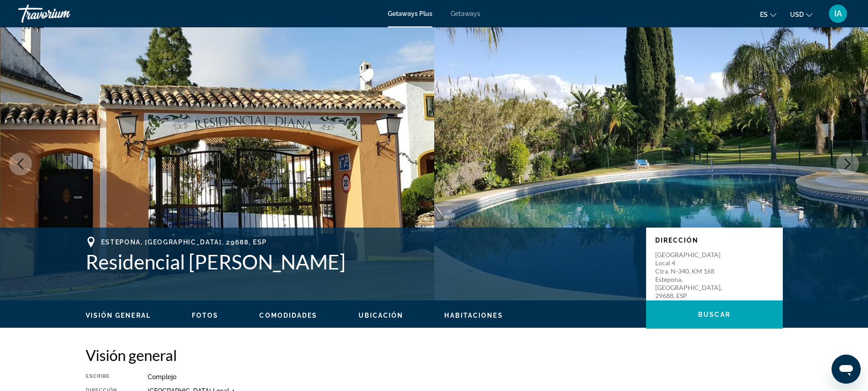 The width and height of the screenshot is (868, 391). Describe the element at coordinates (764, 14) in the screenshot. I see `span: es` at that location.